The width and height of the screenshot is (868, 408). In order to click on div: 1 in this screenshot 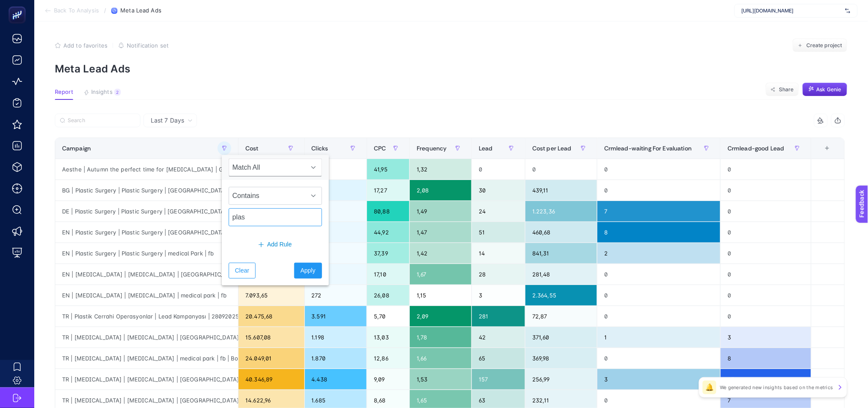, I will do `click(659, 337)`.